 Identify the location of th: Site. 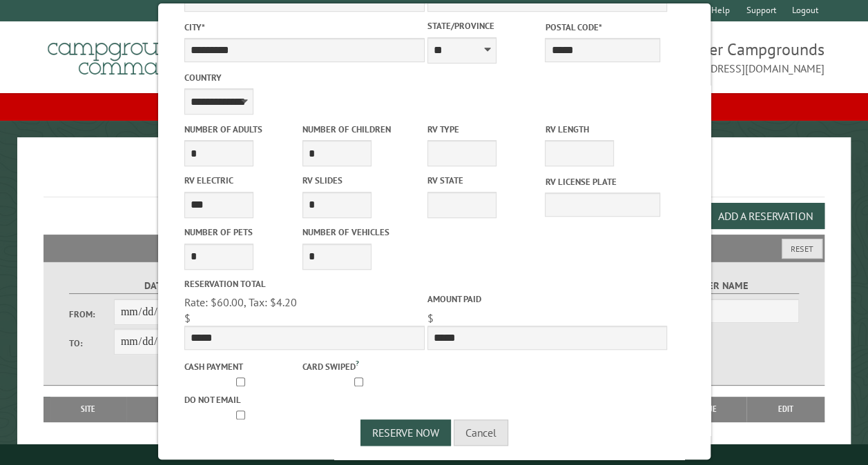
(89, 409).